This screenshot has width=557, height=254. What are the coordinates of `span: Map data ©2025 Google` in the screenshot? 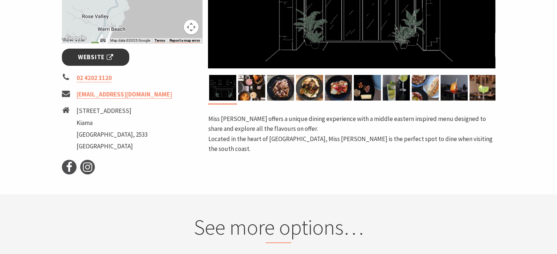 It's located at (130, 40).